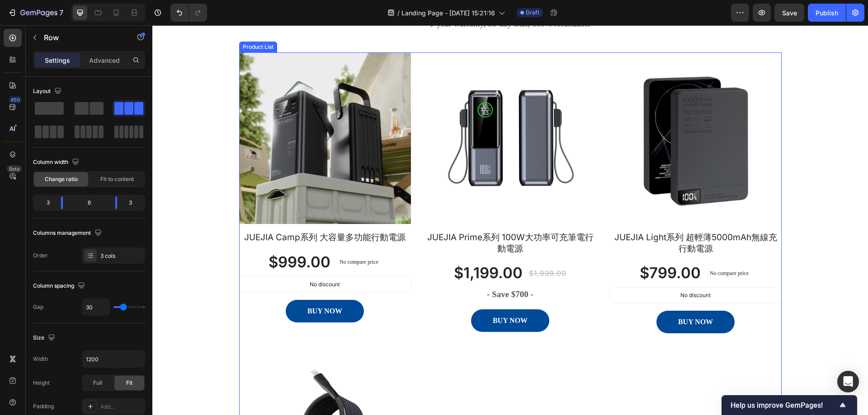 The width and height of the screenshot is (868, 415). I want to click on p: Row, so click(82, 38).